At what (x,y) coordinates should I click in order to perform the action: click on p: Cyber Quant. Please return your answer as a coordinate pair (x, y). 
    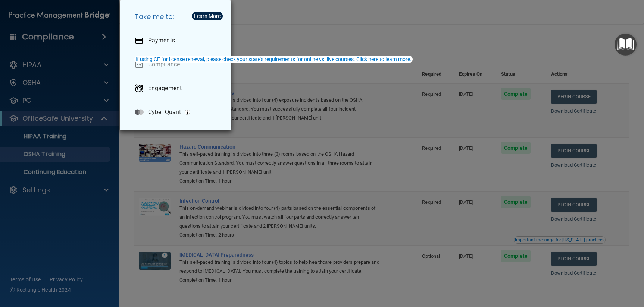
    Looking at the image, I should click on (165, 113).